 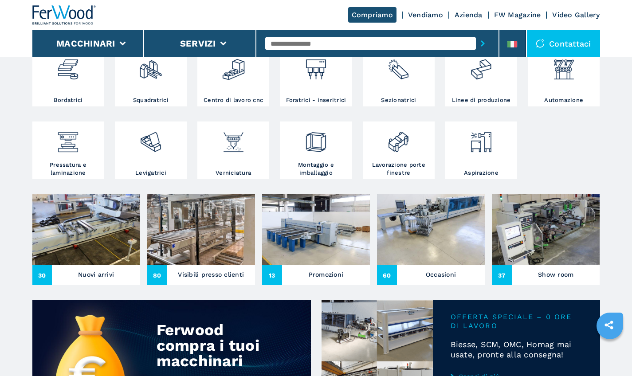 What do you see at coordinates (198, 43) in the screenshot?
I see `button: Servizi` at bounding box center [198, 43].